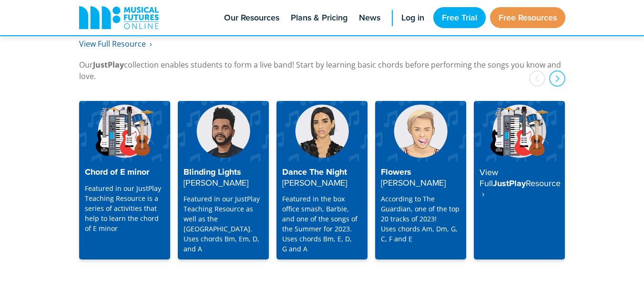 Image resolution: width=644 pixels, height=289 pixels. Describe the element at coordinates (460, 18) in the screenshot. I see `a: Free Trial` at that location.